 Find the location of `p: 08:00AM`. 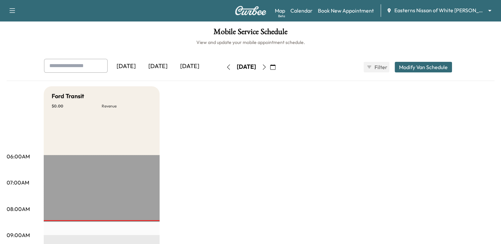

p: 08:00AM is located at coordinates (18, 209).